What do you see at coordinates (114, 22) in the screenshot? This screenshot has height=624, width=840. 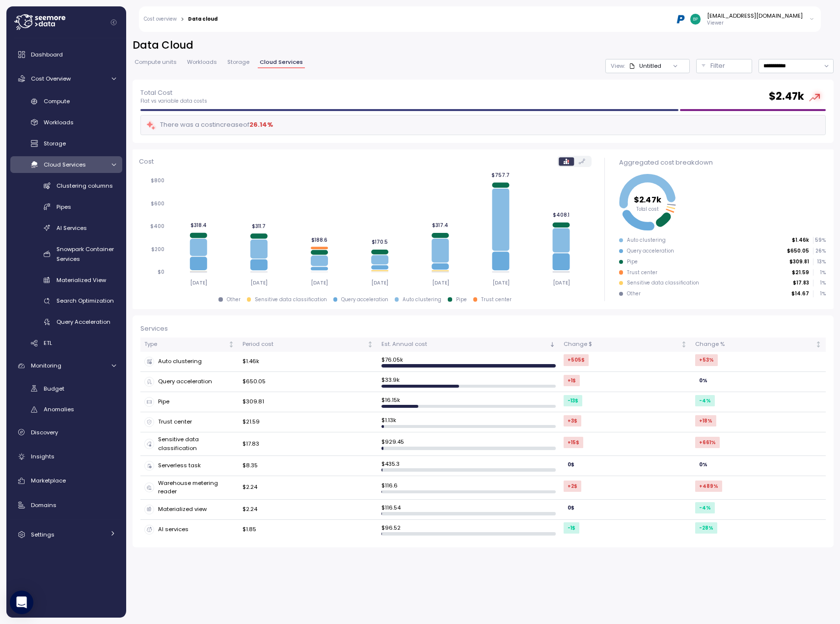 I see `button: Collapse navigation` at bounding box center [114, 22].